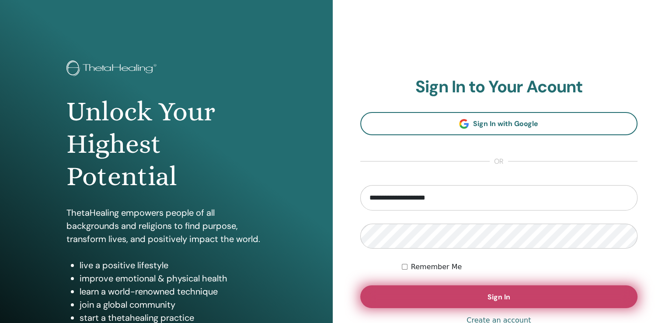 The image size is (665, 323). Describe the element at coordinates (520, 267) in the screenshot. I see `div: Keep me authenticated indefinitely or until I manually logout` at that location.